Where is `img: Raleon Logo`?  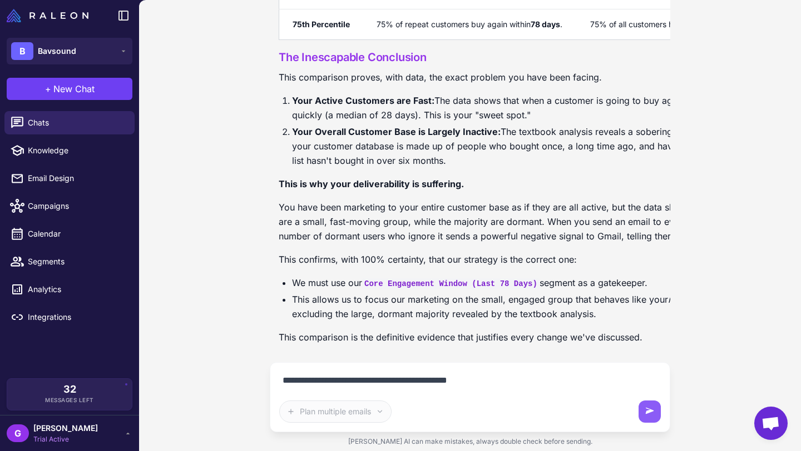 img: Raleon Logo is located at coordinates (47, 16).